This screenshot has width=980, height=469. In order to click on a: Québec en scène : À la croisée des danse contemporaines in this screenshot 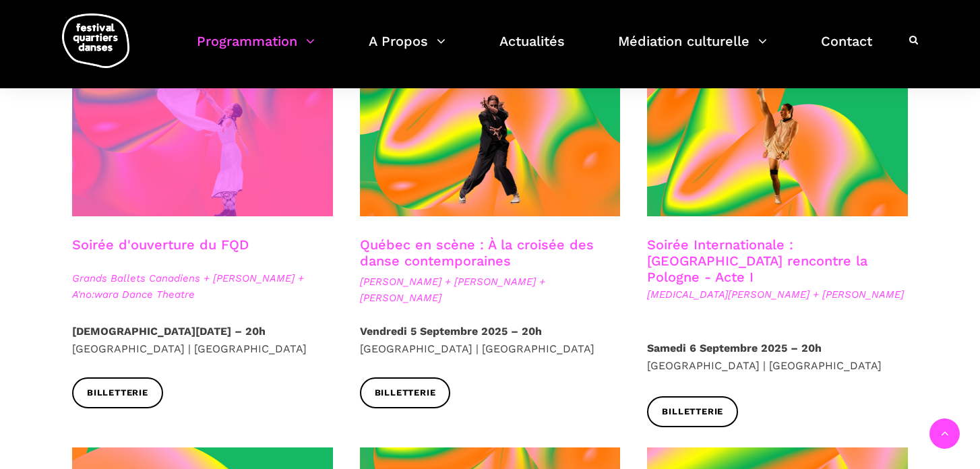, I will do `click(477, 253)`.